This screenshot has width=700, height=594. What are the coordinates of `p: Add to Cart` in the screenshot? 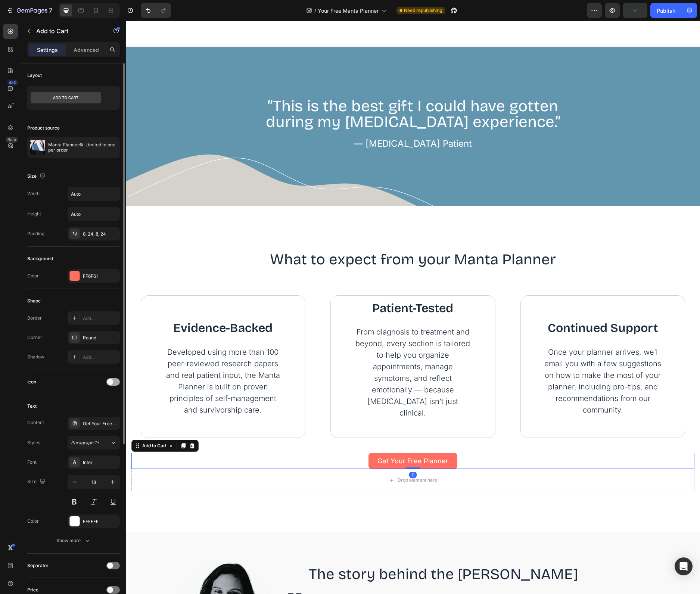 It's located at (68, 31).